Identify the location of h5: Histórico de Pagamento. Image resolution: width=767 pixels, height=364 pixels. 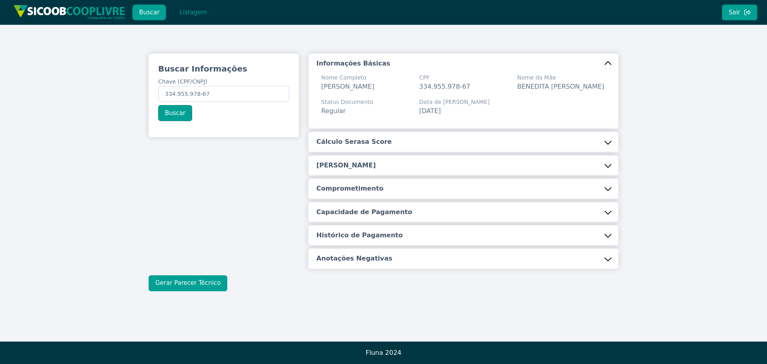
(360, 235).